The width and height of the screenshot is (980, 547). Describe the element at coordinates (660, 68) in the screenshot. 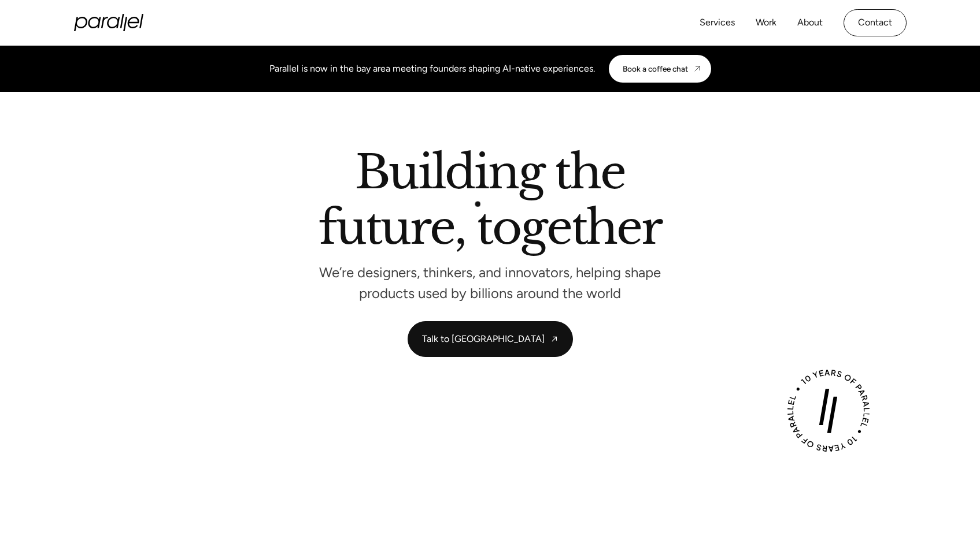

I see `a: Book a coffee chat` at that location.